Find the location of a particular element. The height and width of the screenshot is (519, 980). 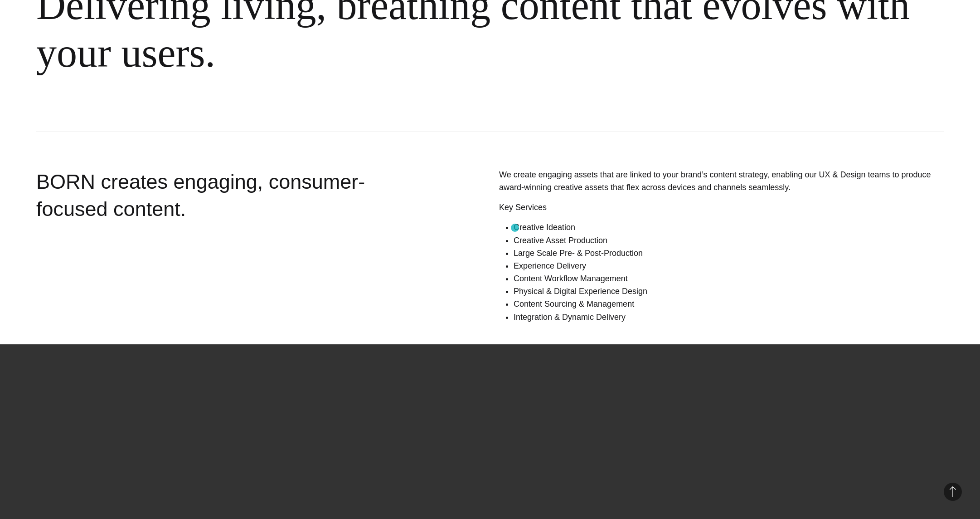

span: Content Workflow Management is located at coordinates (570, 279).